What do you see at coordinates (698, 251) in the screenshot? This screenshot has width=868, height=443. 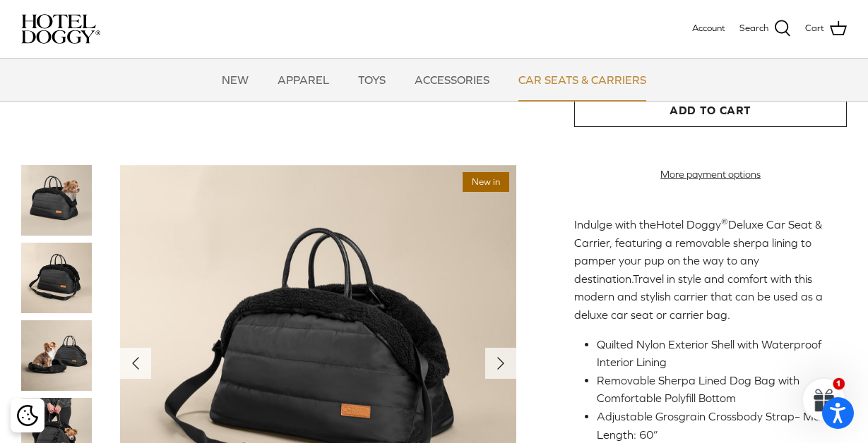 I see `span: Deluxe Car Seat & Carrier, featuring a removable sherpa lining to pamper your pup on the way to a...` at bounding box center [698, 251].